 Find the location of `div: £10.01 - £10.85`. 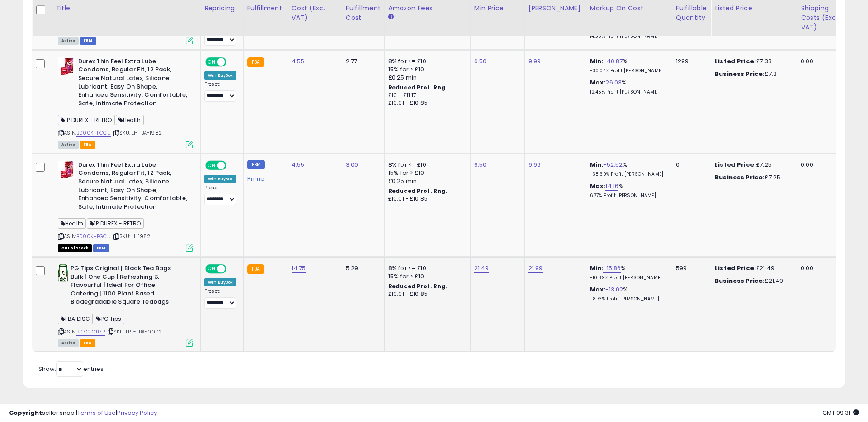

div: £10.01 - £10.85 is located at coordinates (426, 199).